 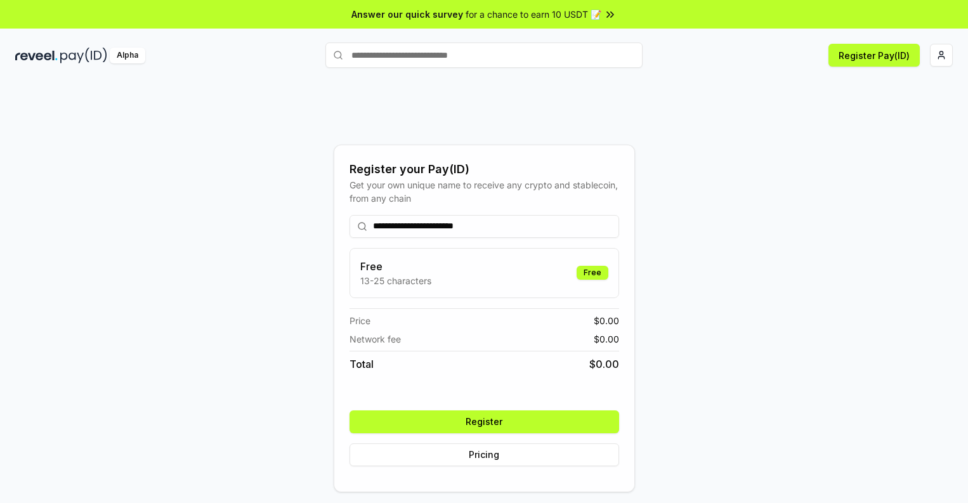 I want to click on div: Get your own unique name to receive any crypto and stablecoin, from any chain, so click(x=484, y=192).